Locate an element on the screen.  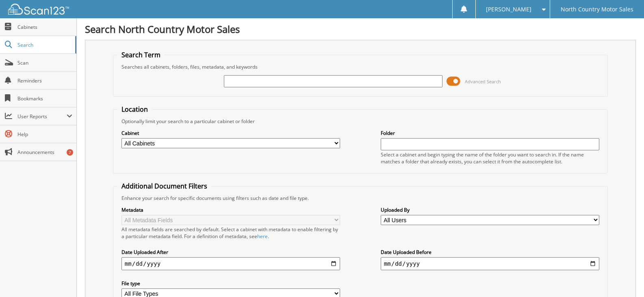
div: All metadata fields are searched by default. Select a cabinet with metadata to enable filtering b... is located at coordinates (231, 233).